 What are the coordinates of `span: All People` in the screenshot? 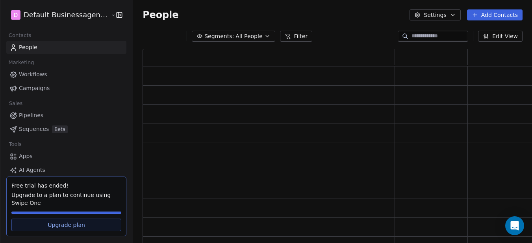 It's located at (249, 36).